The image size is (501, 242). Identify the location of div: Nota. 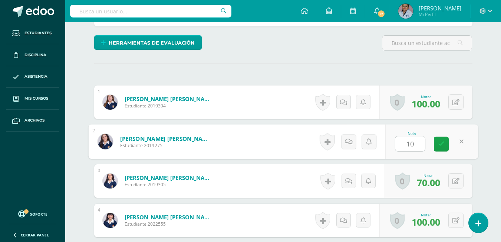
(412, 133).